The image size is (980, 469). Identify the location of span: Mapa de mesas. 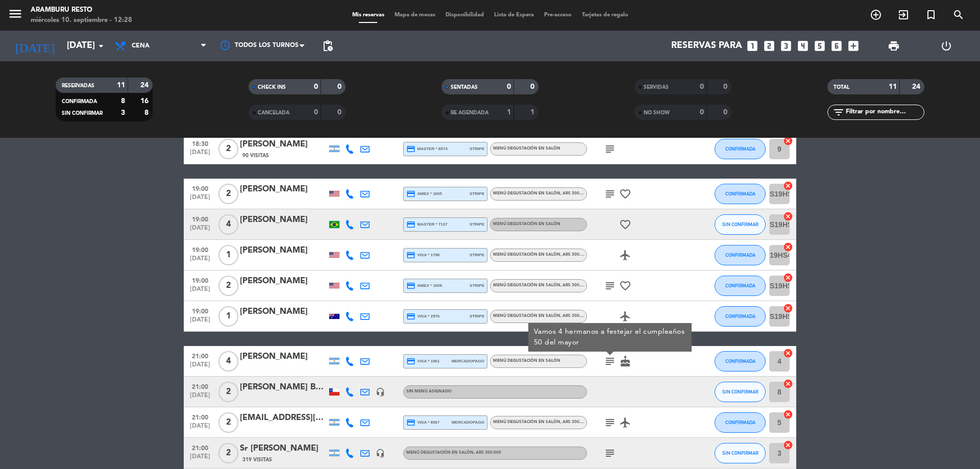
(415, 14).